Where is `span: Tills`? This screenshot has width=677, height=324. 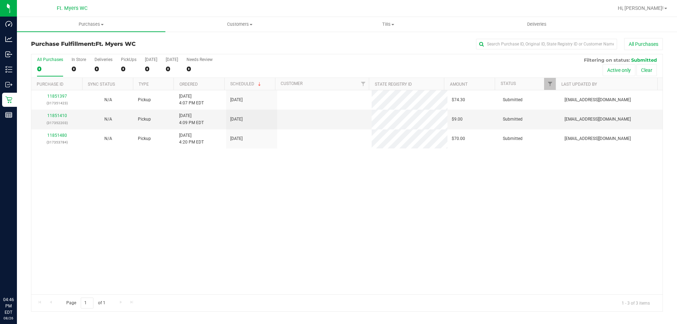 span: Tills is located at coordinates (388, 24).